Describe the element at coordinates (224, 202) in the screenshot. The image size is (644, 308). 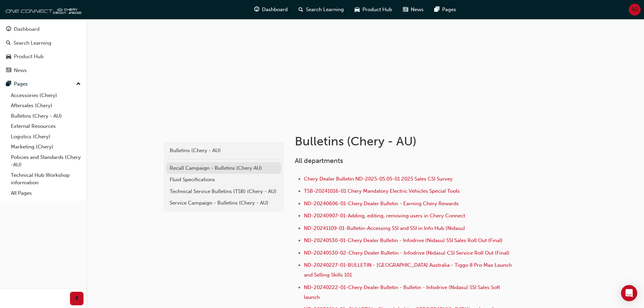
I see `a: Service Campaign - Bulletins (Chery - AU)` at that location.